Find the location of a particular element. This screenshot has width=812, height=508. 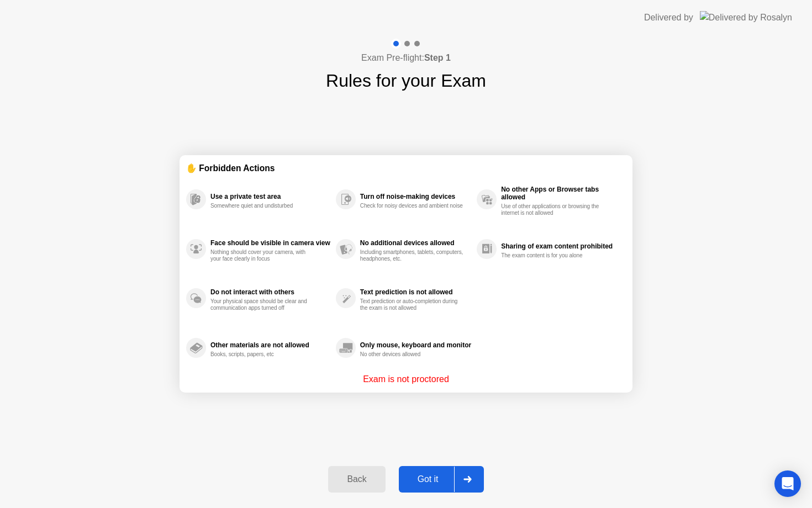

div: Back is located at coordinates (356, 479).